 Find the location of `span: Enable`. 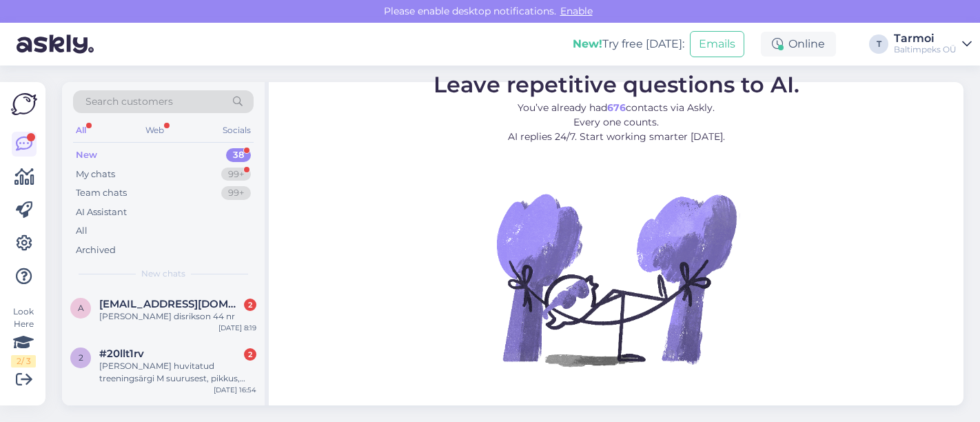

span: Enable is located at coordinates (576, 11).